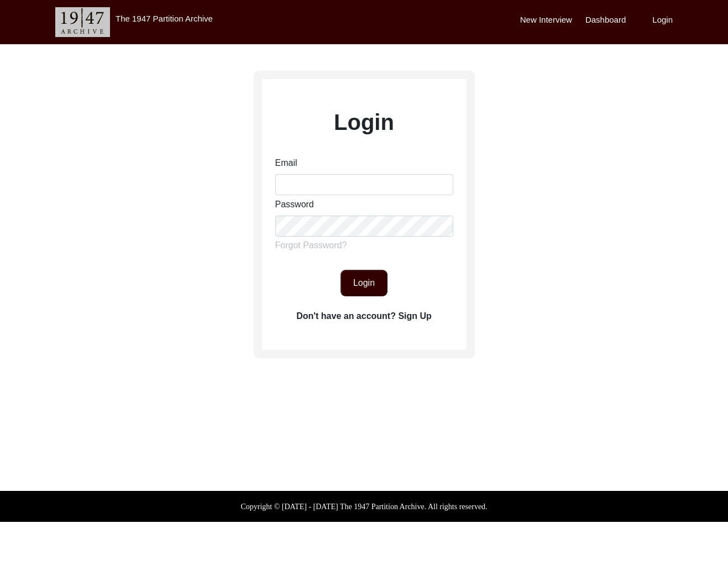  I want to click on label: Email, so click(286, 163).